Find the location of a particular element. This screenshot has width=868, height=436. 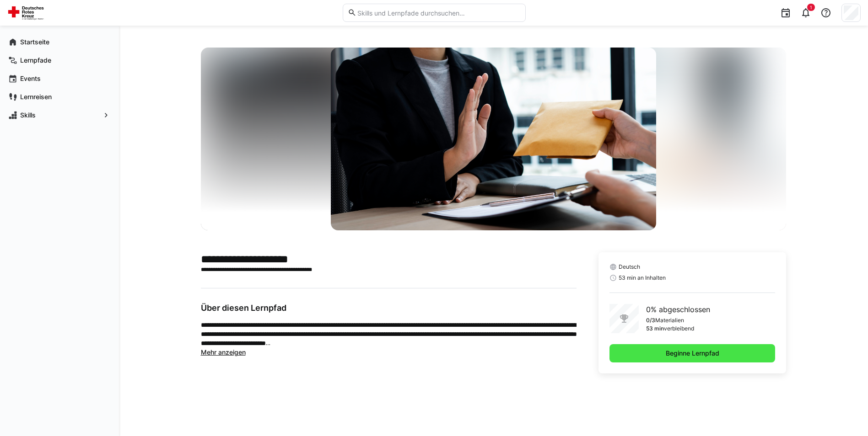

p: verbleibend is located at coordinates (679, 329).